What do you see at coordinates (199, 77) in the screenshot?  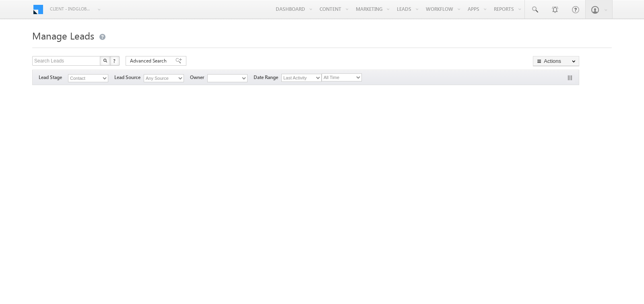 I see `span: Owner` at bounding box center [199, 77].